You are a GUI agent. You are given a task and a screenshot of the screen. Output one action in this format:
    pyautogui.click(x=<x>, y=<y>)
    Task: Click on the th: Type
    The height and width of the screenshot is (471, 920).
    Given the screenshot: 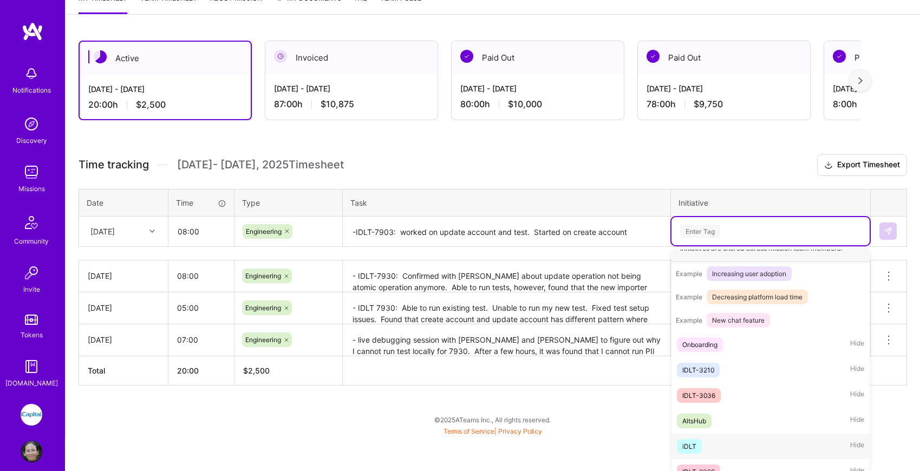 What is the action you would take?
    pyautogui.click(x=288, y=202)
    